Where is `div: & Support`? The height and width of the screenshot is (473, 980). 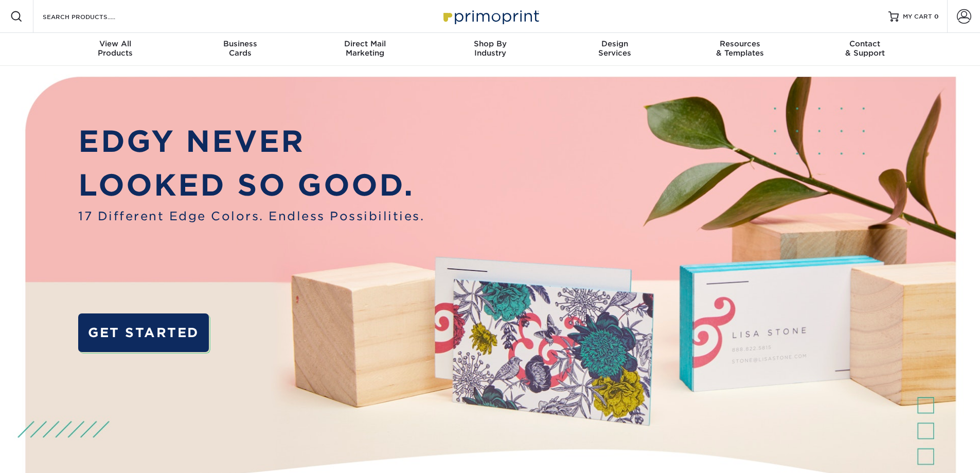 div: & Support is located at coordinates (864, 49).